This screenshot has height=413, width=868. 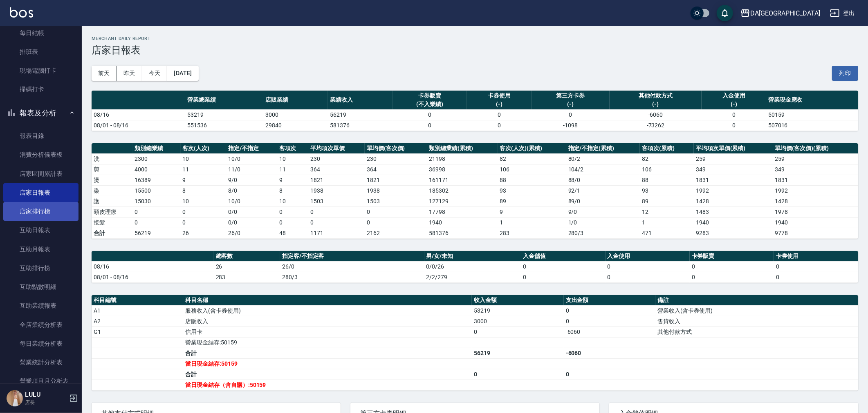 I want to click on td: 08/01 - 08/16, so click(x=138, y=126).